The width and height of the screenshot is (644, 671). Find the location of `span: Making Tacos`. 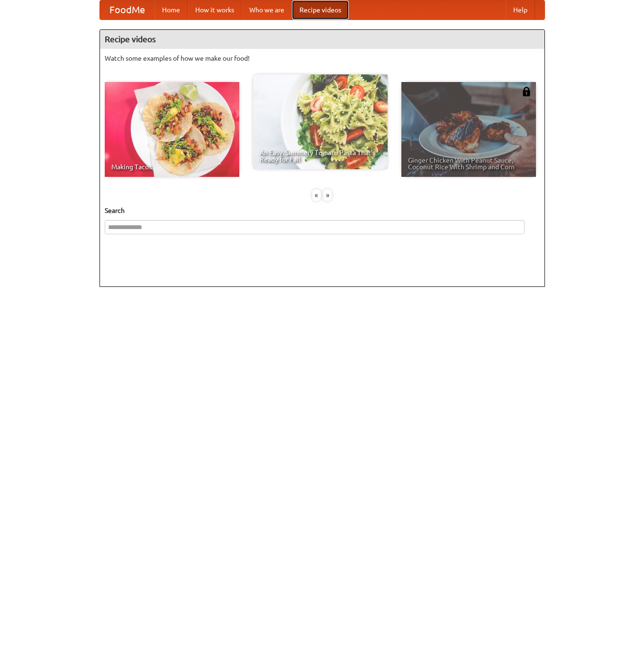

span: Making Tacos is located at coordinates (172, 167).